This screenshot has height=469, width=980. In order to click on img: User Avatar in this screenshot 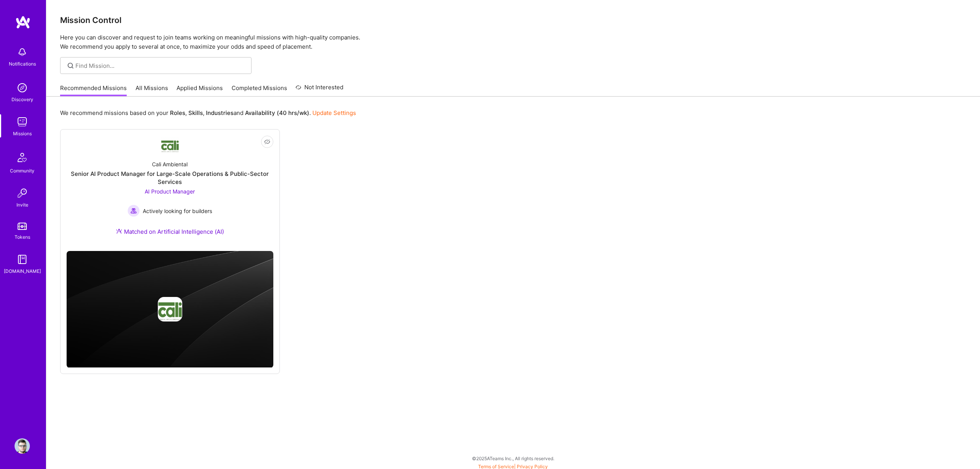, I will do `click(22, 446)`.